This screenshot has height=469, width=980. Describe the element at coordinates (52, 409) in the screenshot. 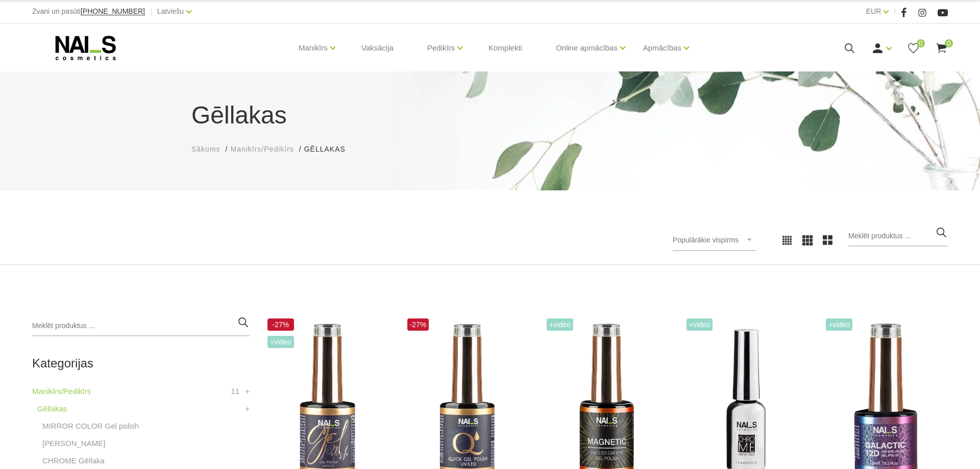

I see `a: Gēllakas` at that location.